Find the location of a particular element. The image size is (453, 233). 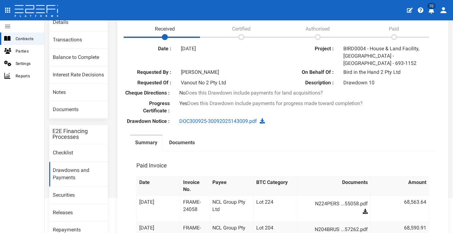

div: No is located at coordinates (283, 93).